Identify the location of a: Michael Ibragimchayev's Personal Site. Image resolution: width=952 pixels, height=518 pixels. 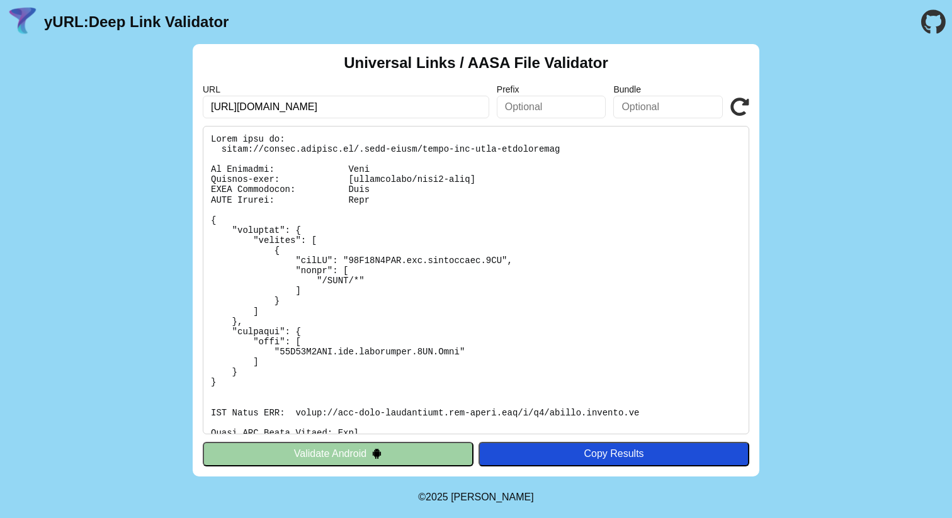
(493, 497).